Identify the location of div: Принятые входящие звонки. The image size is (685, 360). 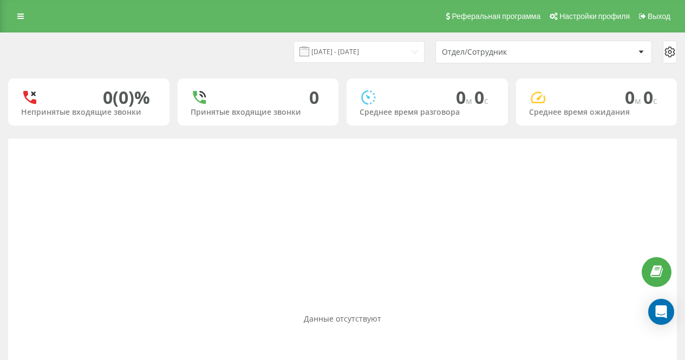
(258, 112).